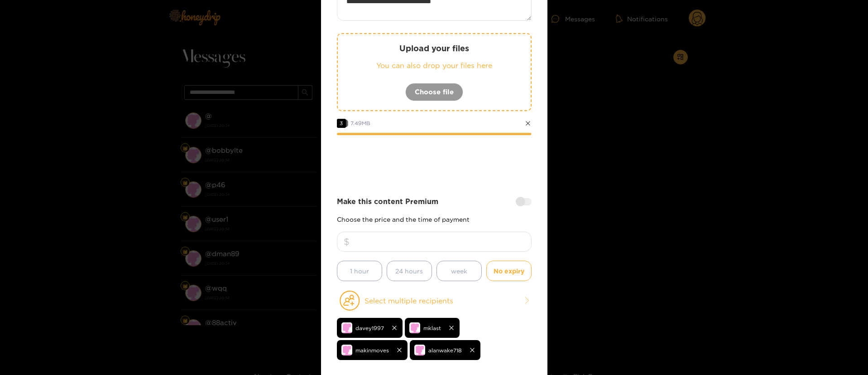 This screenshot has height=375, width=868. What do you see at coordinates (409, 270) in the screenshot?
I see `span: 24 hours` at bounding box center [409, 270].